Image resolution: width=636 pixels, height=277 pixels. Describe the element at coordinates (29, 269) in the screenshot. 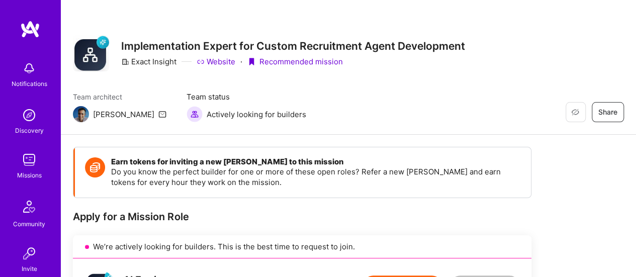

I see `div: Invite` at that location.